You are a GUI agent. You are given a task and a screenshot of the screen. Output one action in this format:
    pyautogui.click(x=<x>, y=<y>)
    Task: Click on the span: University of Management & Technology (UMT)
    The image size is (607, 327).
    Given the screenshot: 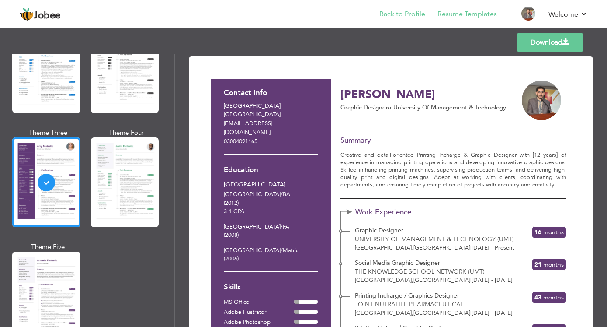 What is the action you would take?
    pyautogui.click(x=434, y=239)
    